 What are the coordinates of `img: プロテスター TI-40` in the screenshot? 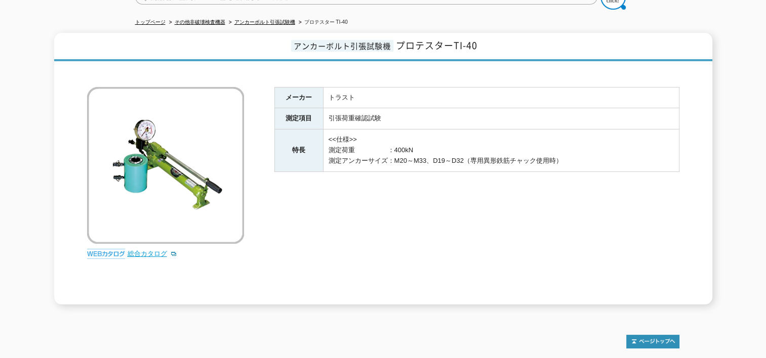 It's located at (166, 166).